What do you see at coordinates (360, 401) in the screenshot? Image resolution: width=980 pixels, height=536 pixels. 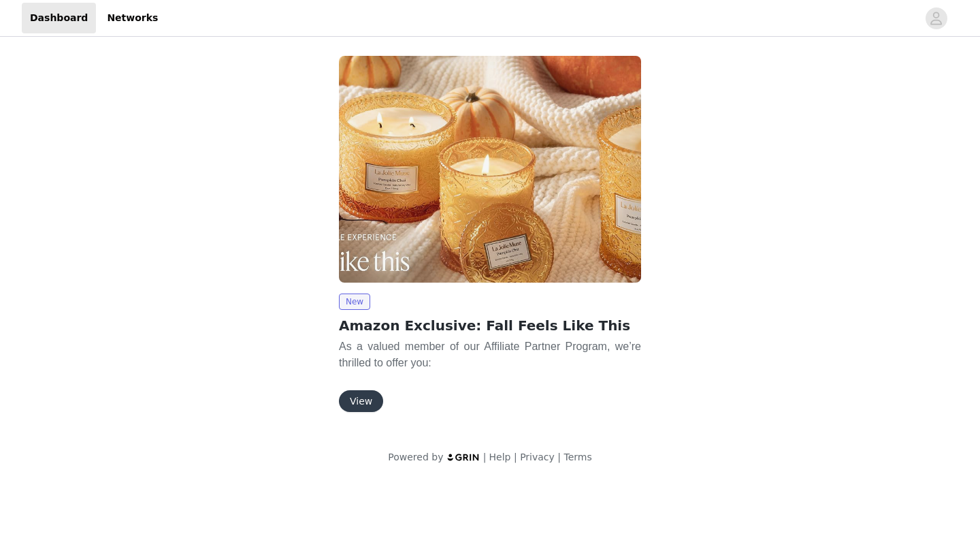 I see `a: View` at bounding box center [360, 401].